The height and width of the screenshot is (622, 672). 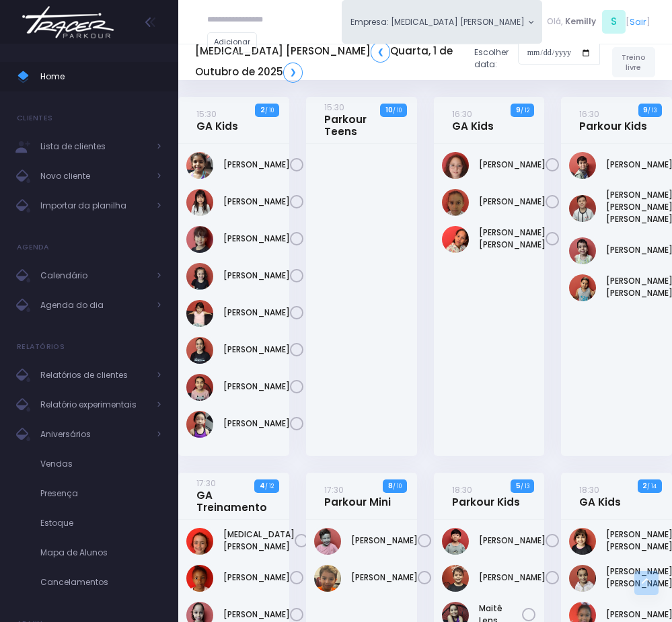 What do you see at coordinates (200, 541) in the screenshot?
I see `img: Allegra Montanari Ferreira` at bounding box center [200, 541].